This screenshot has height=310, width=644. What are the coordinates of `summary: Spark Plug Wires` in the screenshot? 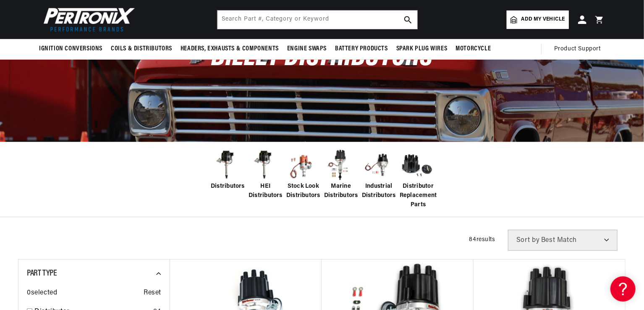 It's located at (422, 49).